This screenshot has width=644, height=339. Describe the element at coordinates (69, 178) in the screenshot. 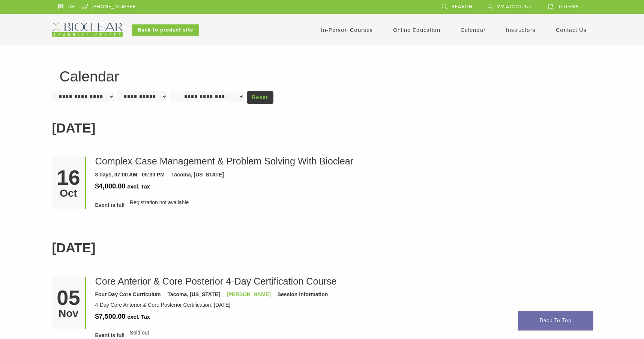

I see `div: 16` at that location.